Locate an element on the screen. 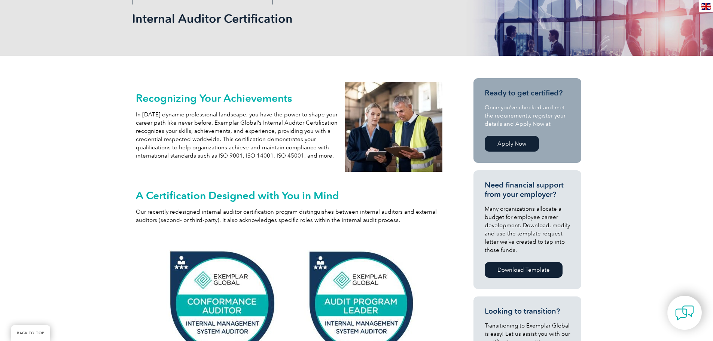  a: Apply Now is located at coordinates (511, 144).